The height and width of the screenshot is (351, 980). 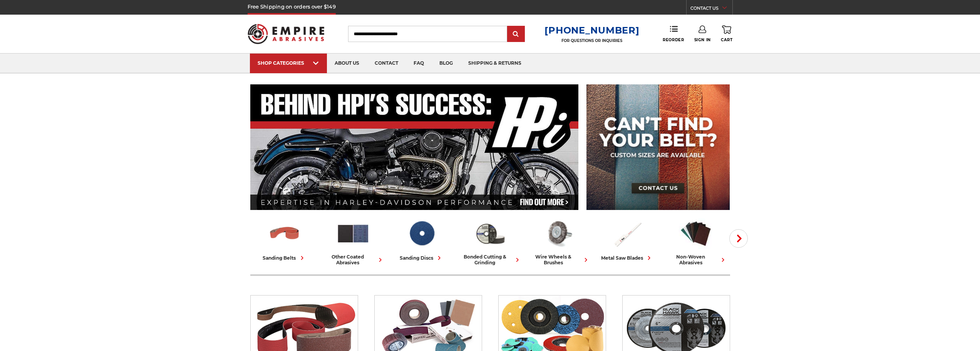 I want to click on a: sanding belts, so click(x=285, y=239).